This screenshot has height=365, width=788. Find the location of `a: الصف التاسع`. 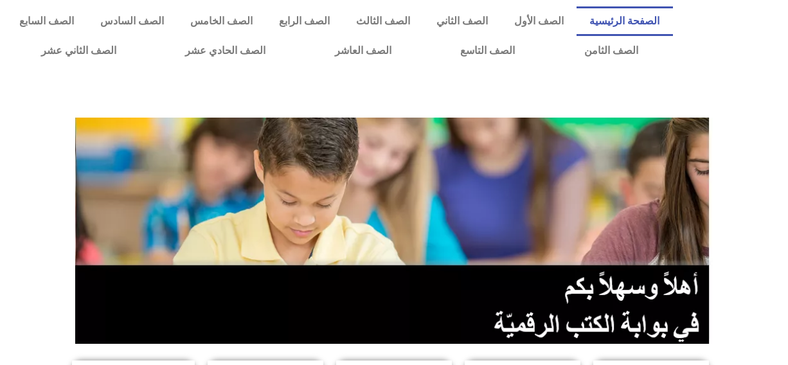

a: الصف التاسع is located at coordinates (488, 51).